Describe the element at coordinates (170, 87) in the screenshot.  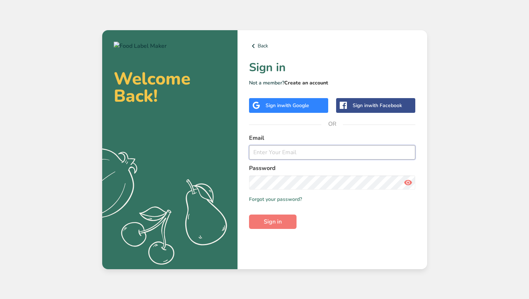
I see `h2: Welcome Back!` at that location.